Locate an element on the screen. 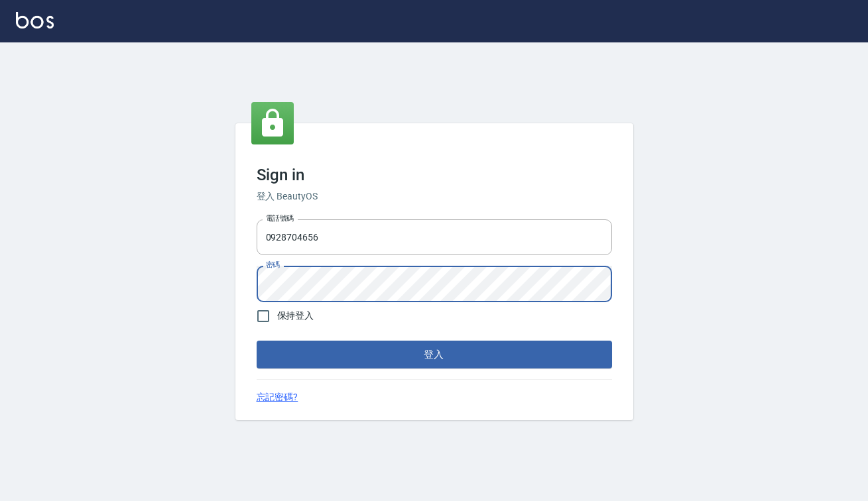  a: 忘記密碼? is located at coordinates (277, 397).